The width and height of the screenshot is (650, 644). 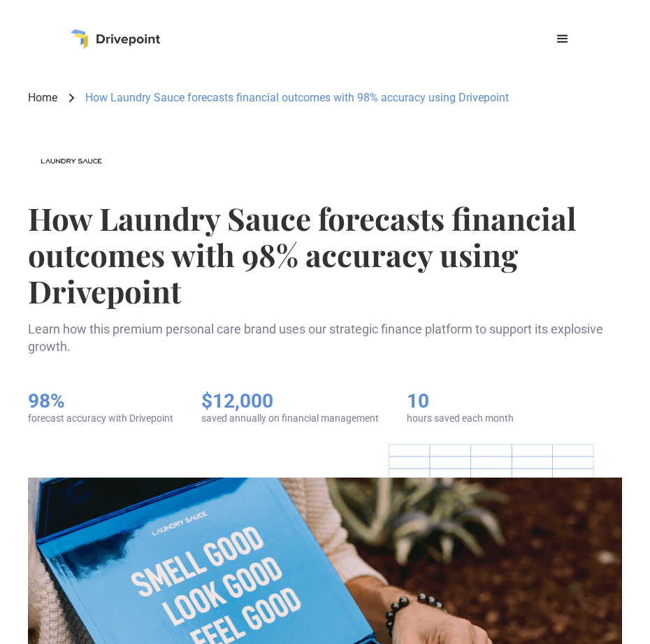 I want to click on div: menu, so click(x=563, y=39).